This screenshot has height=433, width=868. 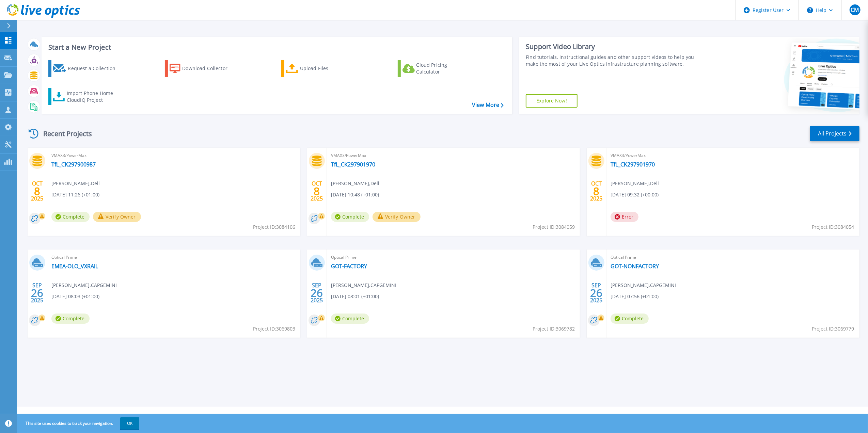 I want to click on span: Project ID: 3084106, so click(x=274, y=227).